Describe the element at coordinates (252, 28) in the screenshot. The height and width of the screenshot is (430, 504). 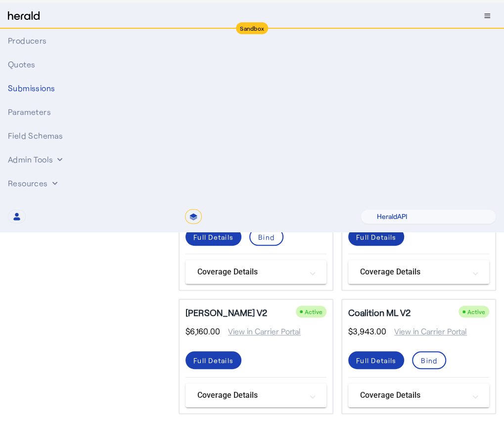
I see `div: Sandbox` at that location.